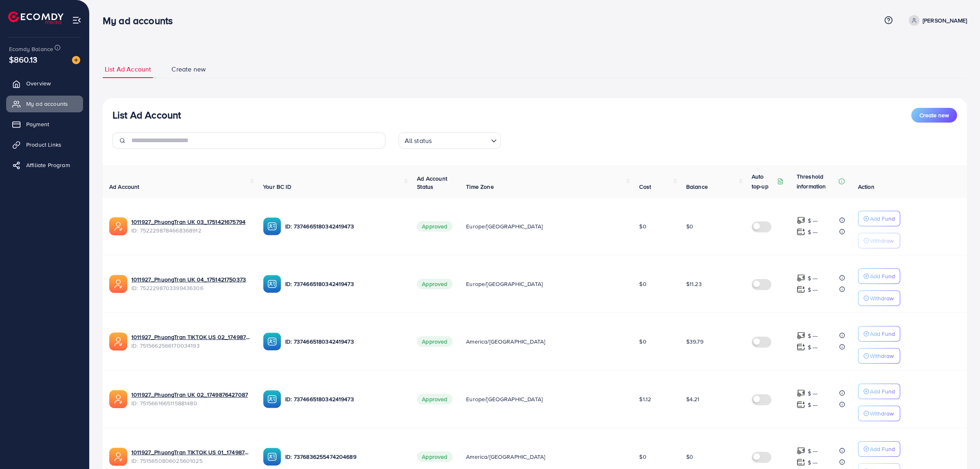 The width and height of the screenshot is (980, 469). I want to click on span: List Ad Account, so click(128, 69).